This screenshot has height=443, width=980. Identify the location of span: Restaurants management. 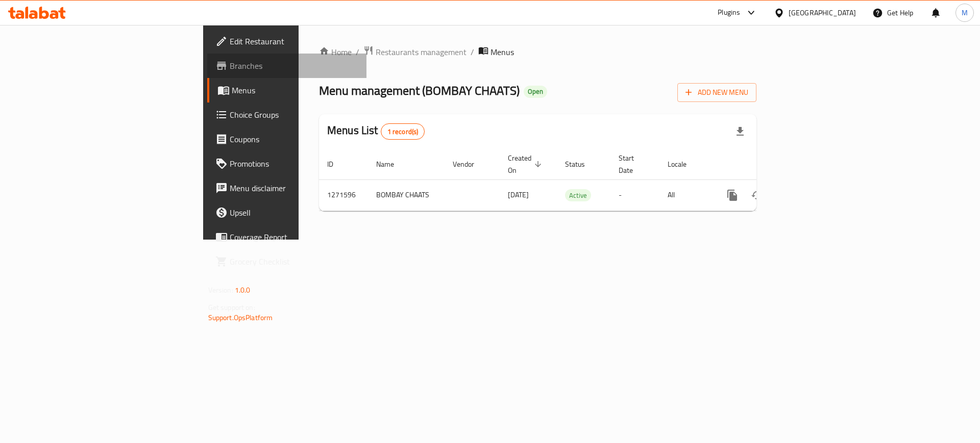
(421, 52).